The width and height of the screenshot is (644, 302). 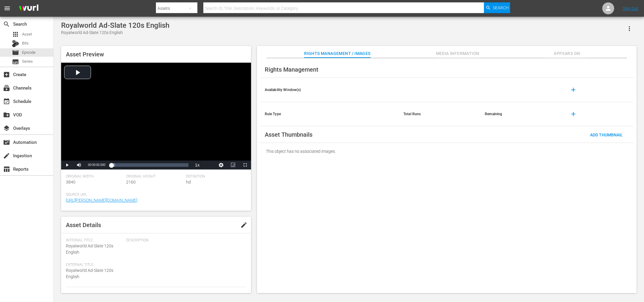 What do you see at coordinates (289, 135) in the screenshot?
I see `span: Asset Thumbnails` at bounding box center [289, 135].